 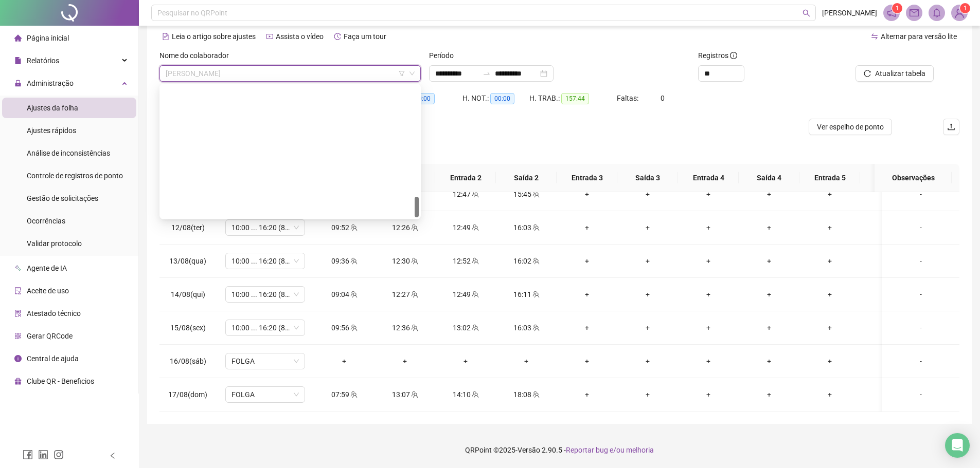 What do you see at coordinates (18, 83) in the screenshot?
I see `span: lock` at bounding box center [18, 83].